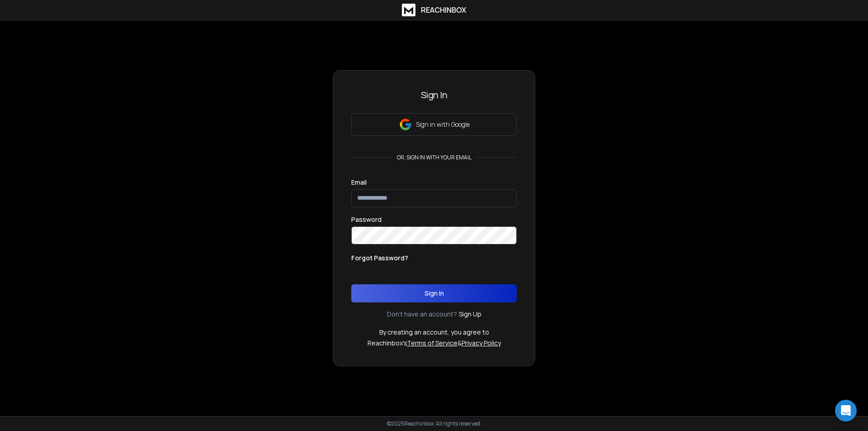 This screenshot has height=431, width=868. I want to click on a: Privacy Policy, so click(481, 342).